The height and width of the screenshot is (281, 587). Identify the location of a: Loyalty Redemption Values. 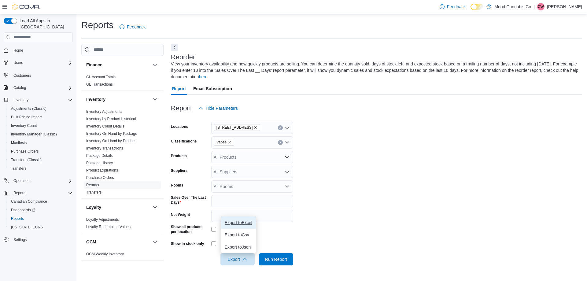
(108, 227).